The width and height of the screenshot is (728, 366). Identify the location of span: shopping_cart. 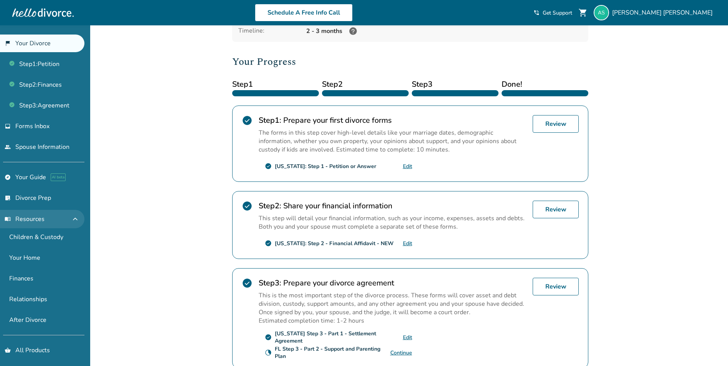
(583, 13).